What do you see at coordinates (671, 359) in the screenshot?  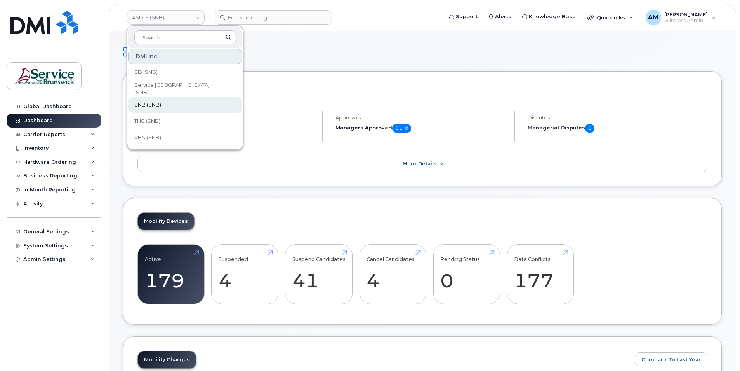 I see `button: Compare To Last Year` at bounding box center [671, 359].